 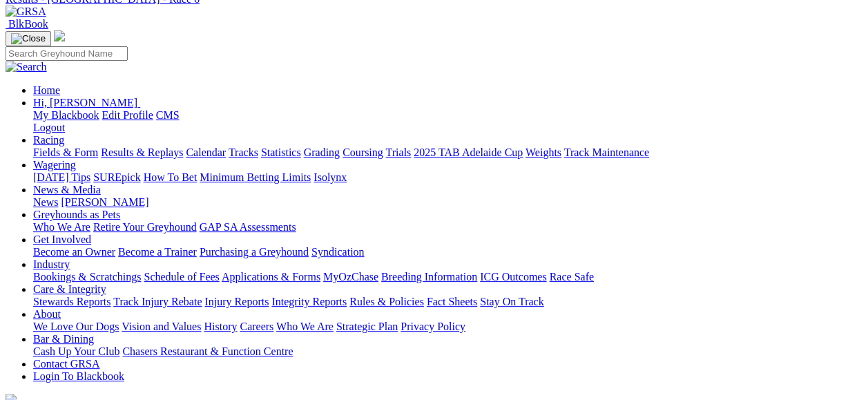 What do you see at coordinates (220, 326) in the screenshot?
I see `a: History` at bounding box center [220, 326].